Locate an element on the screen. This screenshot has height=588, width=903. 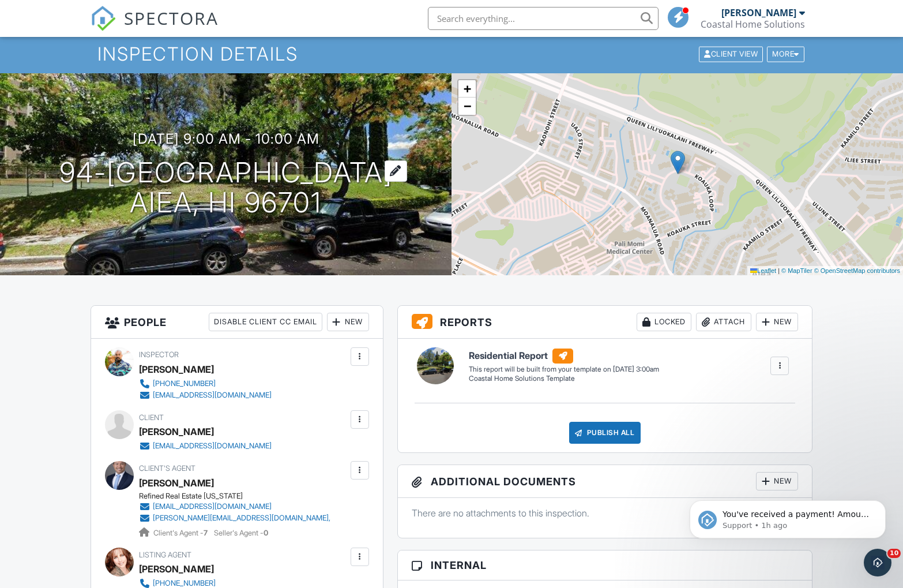
a: Leaflet is located at coordinates (763, 271).